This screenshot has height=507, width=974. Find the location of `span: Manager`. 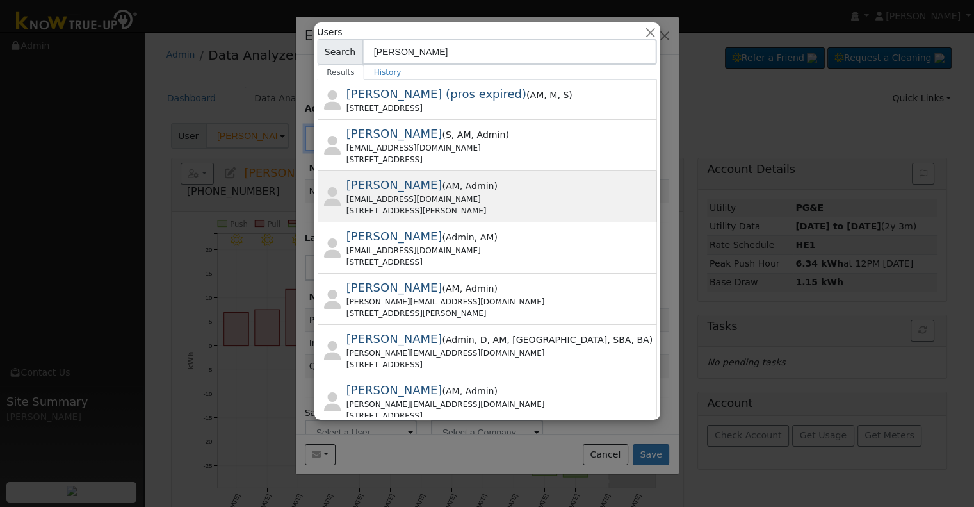

span: Manager is located at coordinates (550, 95).